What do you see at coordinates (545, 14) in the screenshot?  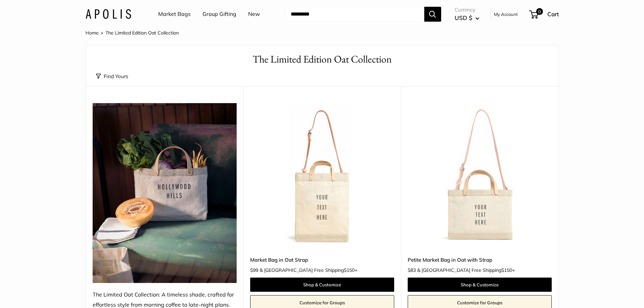 I see `a: 0 Cart` at bounding box center [545, 14].